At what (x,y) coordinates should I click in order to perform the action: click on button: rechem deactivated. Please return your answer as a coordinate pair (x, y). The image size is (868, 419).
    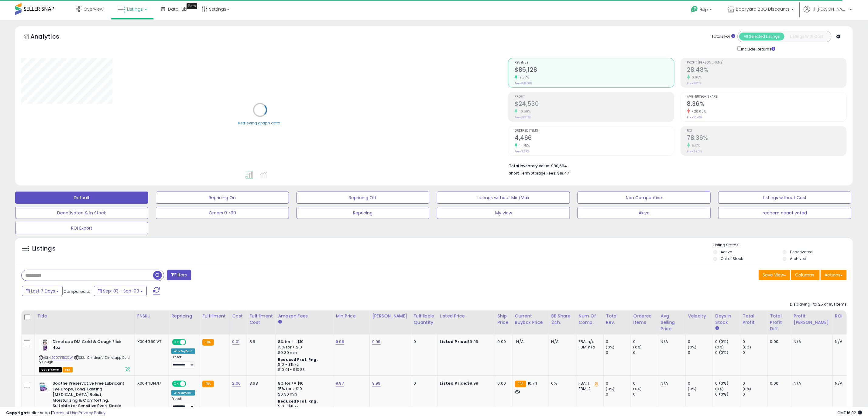
    Looking at the image, I should click on (785, 213).